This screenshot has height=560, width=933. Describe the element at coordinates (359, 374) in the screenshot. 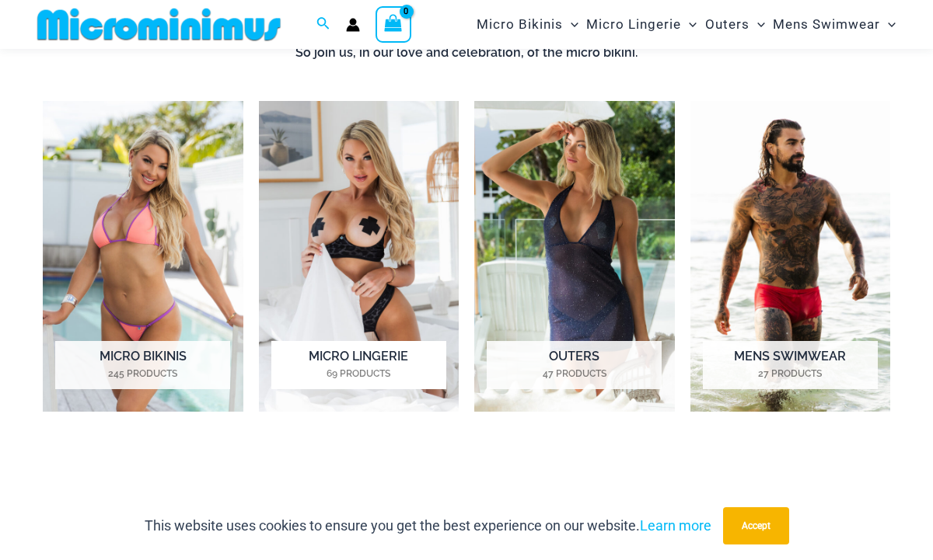

I see `mark: 69 Products` at that location.